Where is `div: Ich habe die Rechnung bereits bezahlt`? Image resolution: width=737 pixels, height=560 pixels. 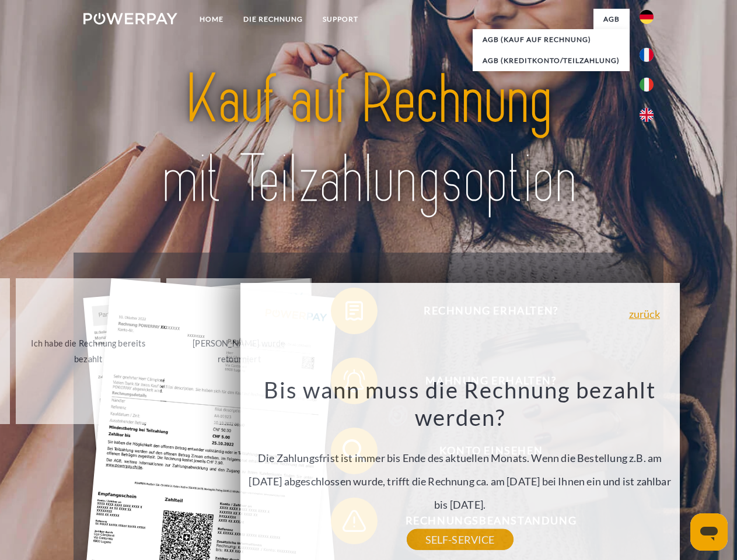 div: Ich habe die Rechnung bereits bezahlt is located at coordinates (88, 351).